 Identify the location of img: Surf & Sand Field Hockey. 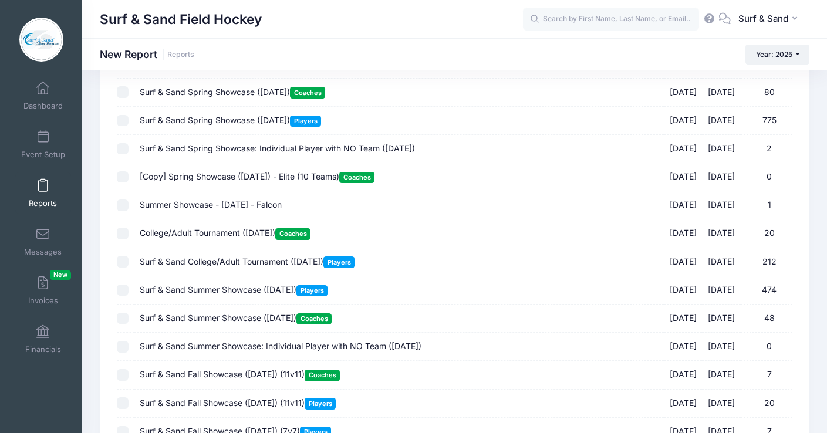
(41, 39).